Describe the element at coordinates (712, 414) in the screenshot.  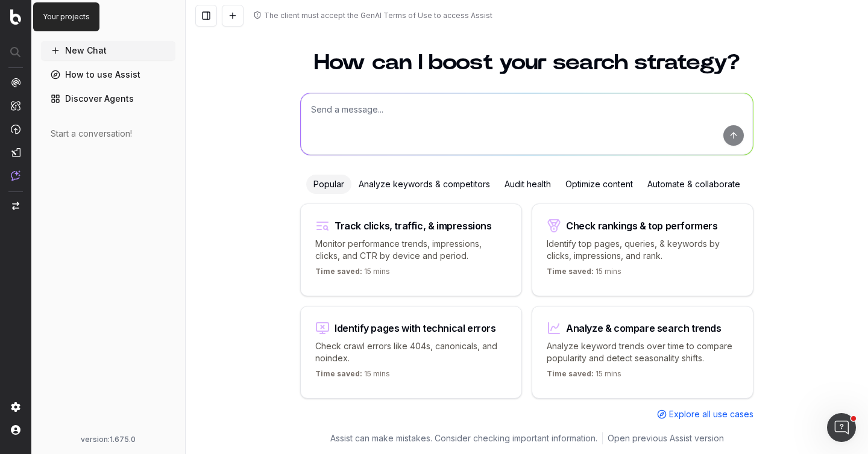
I see `span: Explore all use cases` at that location.